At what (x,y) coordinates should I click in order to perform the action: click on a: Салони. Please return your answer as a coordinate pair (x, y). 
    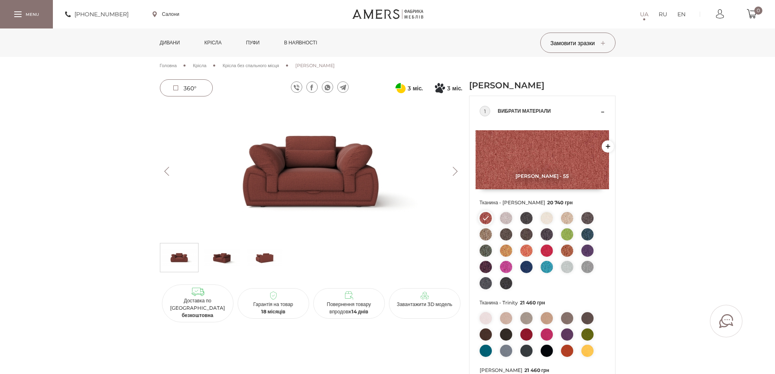
    Looking at the image, I should click on (166, 14).